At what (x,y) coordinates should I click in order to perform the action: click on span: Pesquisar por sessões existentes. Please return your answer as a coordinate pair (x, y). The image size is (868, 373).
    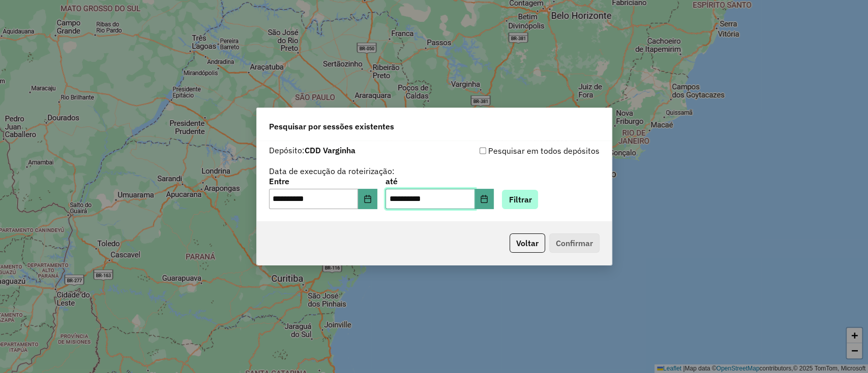
    Looking at the image, I should click on (332, 127).